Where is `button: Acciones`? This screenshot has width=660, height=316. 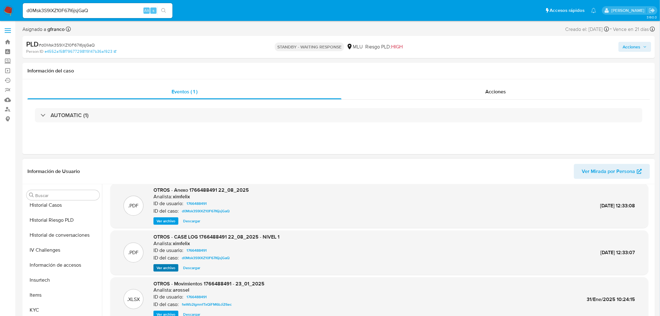 button: Acciones is located at coordinates (635, 47).